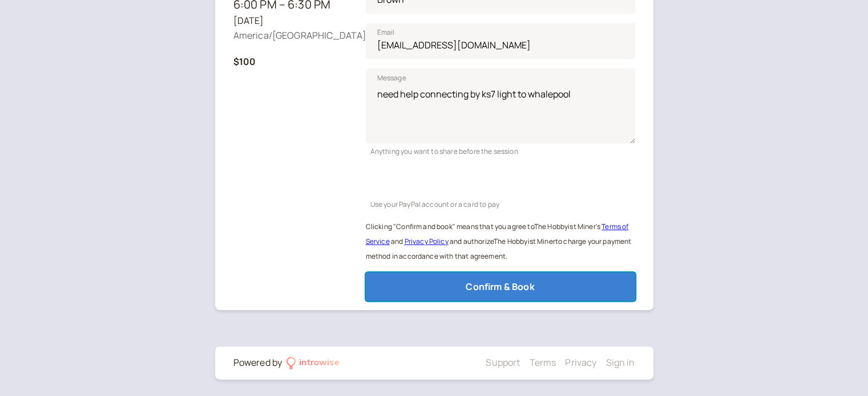  I want to click on button: Confirm & Book, so click(500, 287).